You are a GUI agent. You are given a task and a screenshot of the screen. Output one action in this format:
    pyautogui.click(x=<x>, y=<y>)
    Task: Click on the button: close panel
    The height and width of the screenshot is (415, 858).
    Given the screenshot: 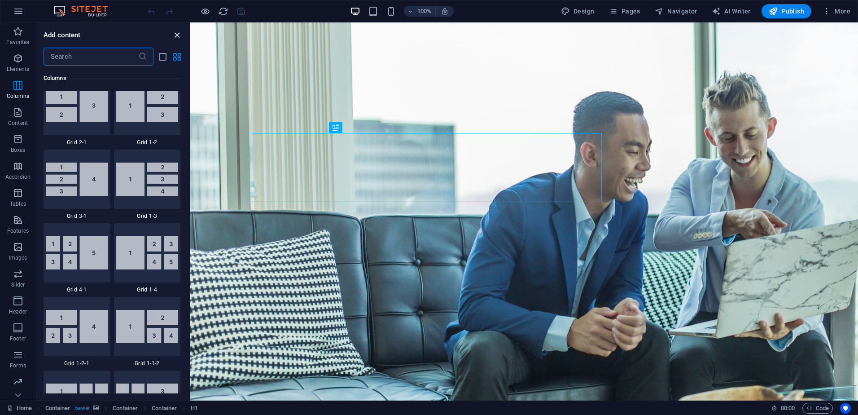 What is the action you would take?
    pyautogui.click(x=177, y=35)
    